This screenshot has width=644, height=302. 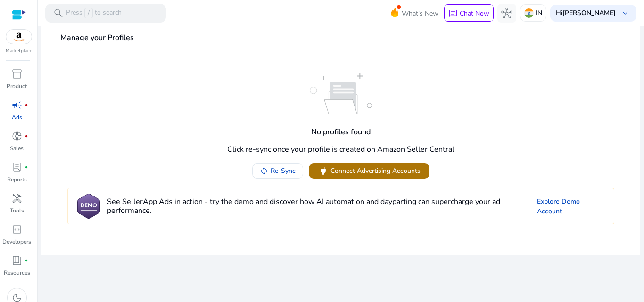 I want to click on button: hub, so click(x=507, y=13).